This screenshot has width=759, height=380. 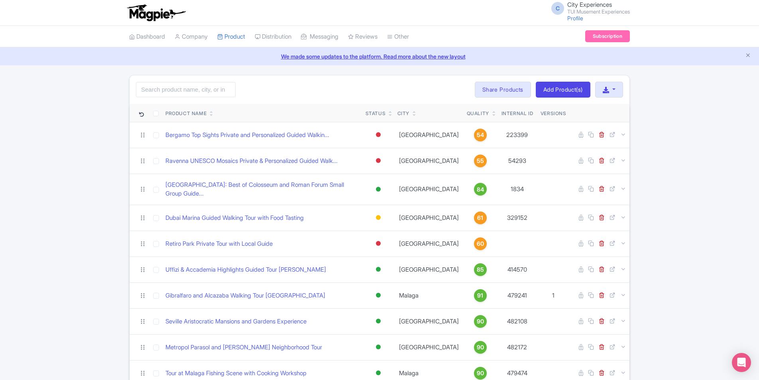 What do you see at coordinates (503, 90) in the screenshot?
I see `a: Share Products` at bounding box center [503, 90].